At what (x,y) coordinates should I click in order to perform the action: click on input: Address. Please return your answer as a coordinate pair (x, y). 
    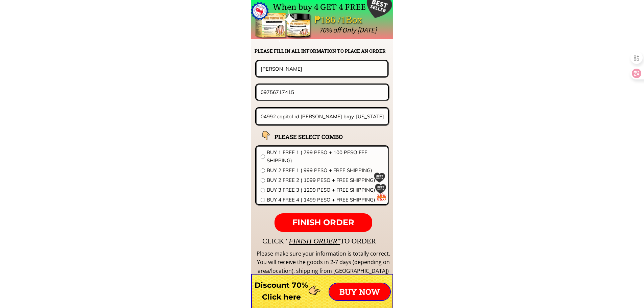
    Looking at the image, I should click on (322, 116).